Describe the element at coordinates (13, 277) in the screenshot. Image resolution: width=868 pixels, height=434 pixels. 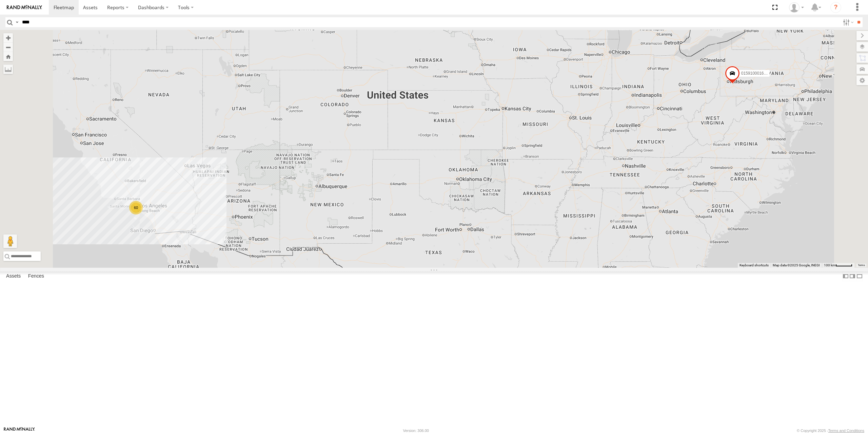
I see `label: Assets` at that location.